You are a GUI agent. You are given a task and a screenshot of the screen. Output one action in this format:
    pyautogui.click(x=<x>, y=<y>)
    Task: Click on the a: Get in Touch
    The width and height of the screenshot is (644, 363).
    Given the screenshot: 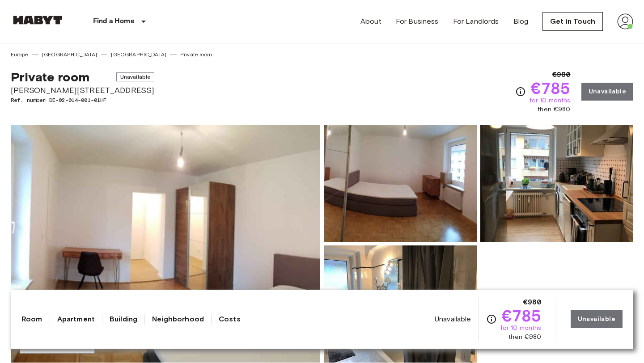 What is the action you would take?
    pyautogui.click(x=572, y=21)
    